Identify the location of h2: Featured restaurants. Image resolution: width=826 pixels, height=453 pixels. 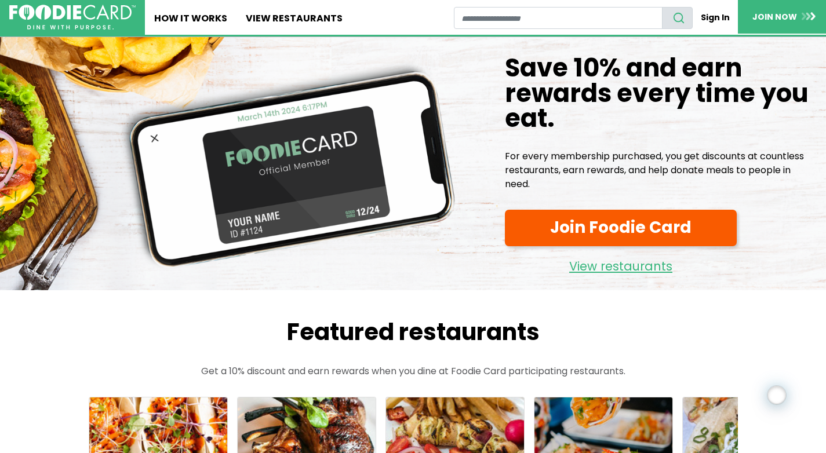
(413, 332).